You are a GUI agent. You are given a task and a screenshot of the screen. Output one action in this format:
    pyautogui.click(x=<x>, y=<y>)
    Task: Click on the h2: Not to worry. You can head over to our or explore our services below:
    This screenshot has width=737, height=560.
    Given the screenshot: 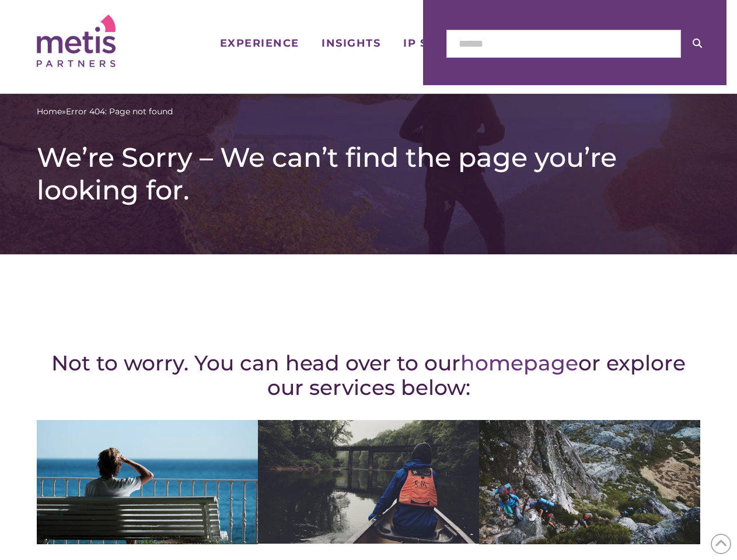 What is the action you would take?
    pyautogui.click(x=368, y=375)
    